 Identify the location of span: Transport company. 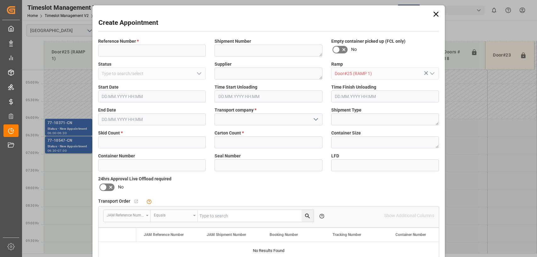
(235, 110).